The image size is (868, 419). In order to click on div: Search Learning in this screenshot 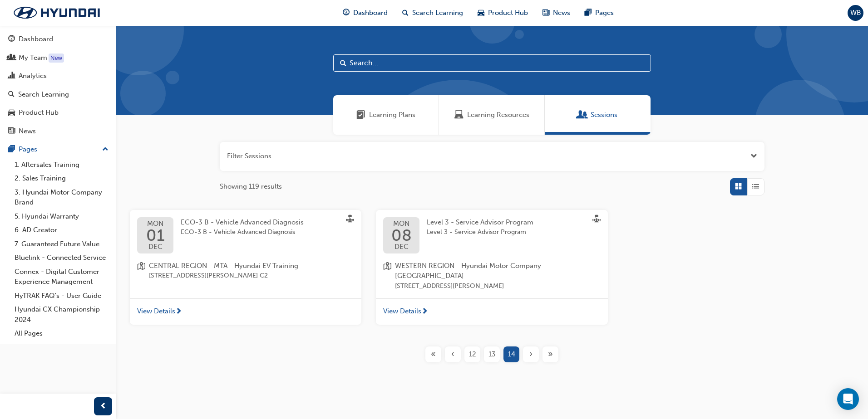, I will do `click(44, 95)`.